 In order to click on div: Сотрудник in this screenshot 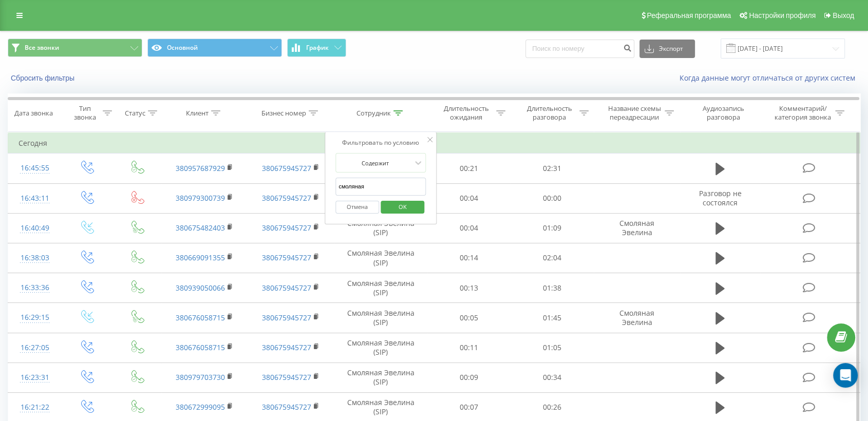, I will do `click(373, 113)`.